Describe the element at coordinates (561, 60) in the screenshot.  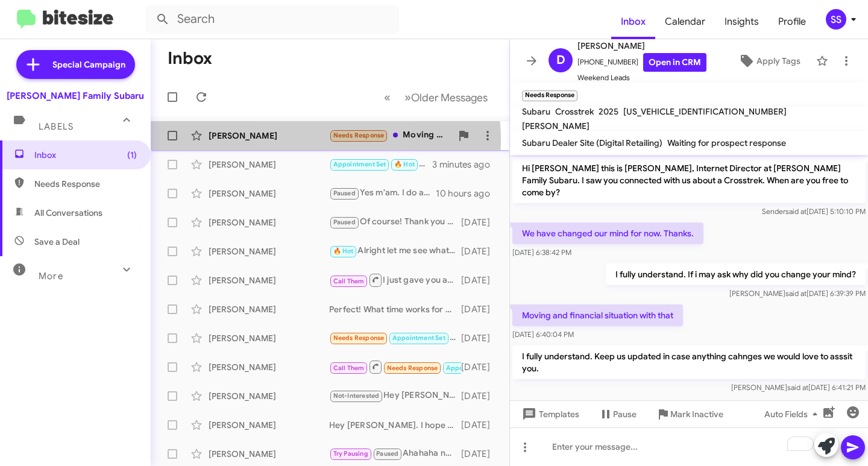
I see `span: D` at that location.